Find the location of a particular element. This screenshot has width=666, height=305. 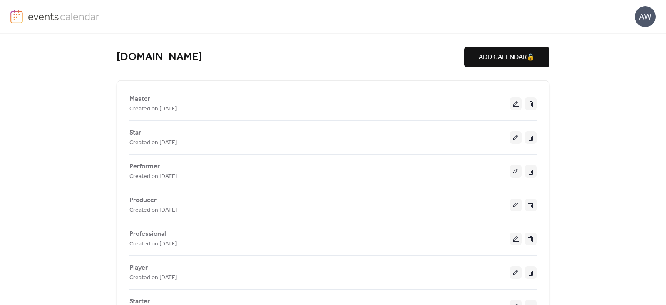

img: logo is located at coordinates (17, 17).